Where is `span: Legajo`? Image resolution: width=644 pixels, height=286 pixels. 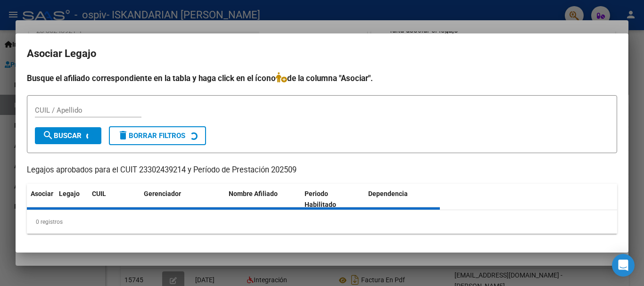
span: Legajo is located at coordinates (69, 194).